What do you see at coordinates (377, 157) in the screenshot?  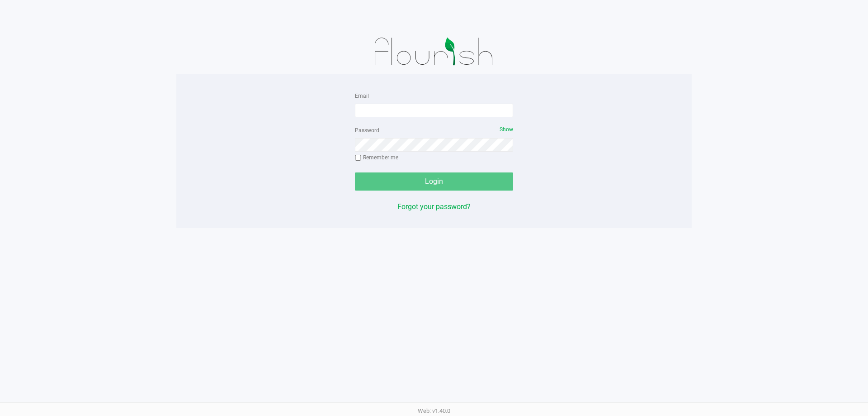 I see `label: Remember me` at bounding box center [377, 157].